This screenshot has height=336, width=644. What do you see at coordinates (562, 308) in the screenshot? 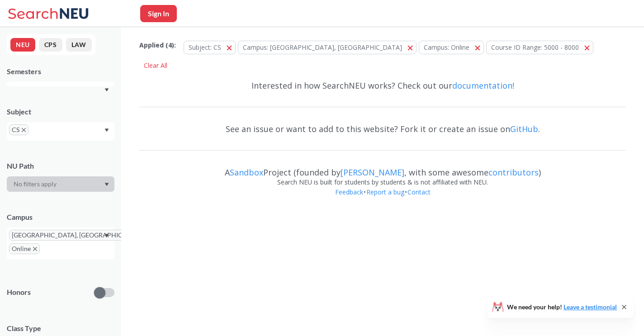
I see `span: We need your help!` at bounding box center [562, 308].